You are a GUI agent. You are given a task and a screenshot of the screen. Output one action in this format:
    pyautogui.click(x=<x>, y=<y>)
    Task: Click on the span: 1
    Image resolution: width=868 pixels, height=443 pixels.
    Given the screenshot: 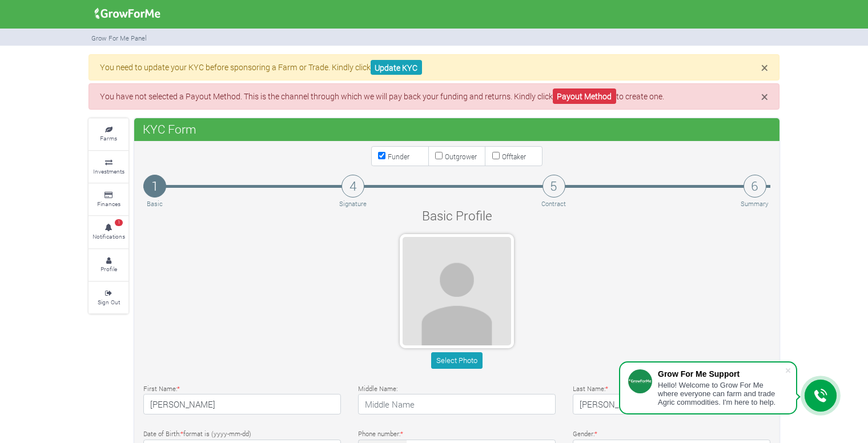 What is the action you would take?
    pyautogui.click(x=119, y=222)
    